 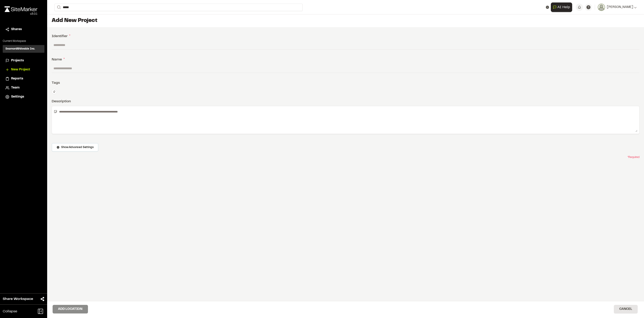 I want to click on div: Name, so click(x=345, y=60).